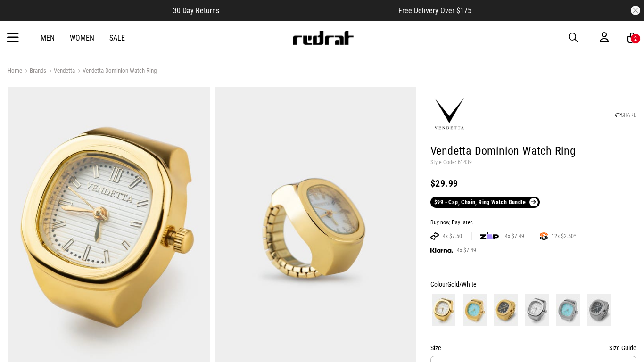  Describe the element at coordinates (82, 38) in the screenshot. I see `a: Women` at that location.